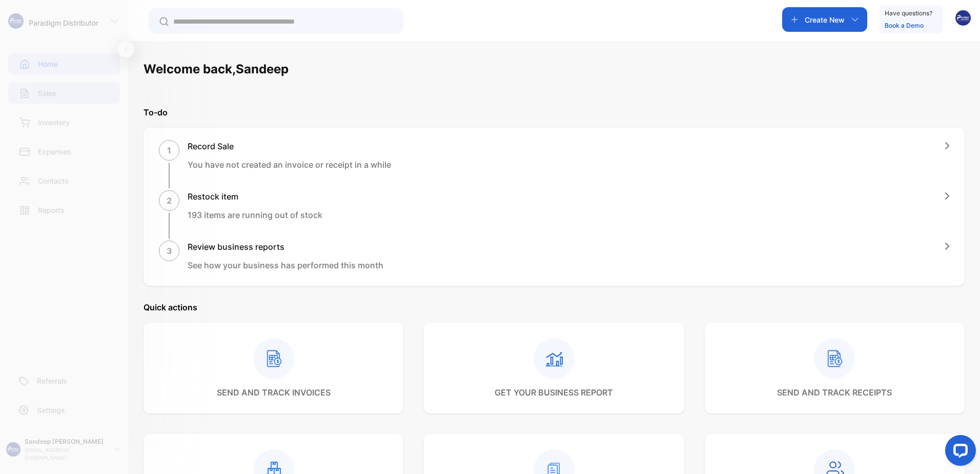 This screenshot has height=474, width=980. What do you see at coordinates (289, 146) in the screenshot?
I see `h1: Record Sale` at bounding box center [289, 146].